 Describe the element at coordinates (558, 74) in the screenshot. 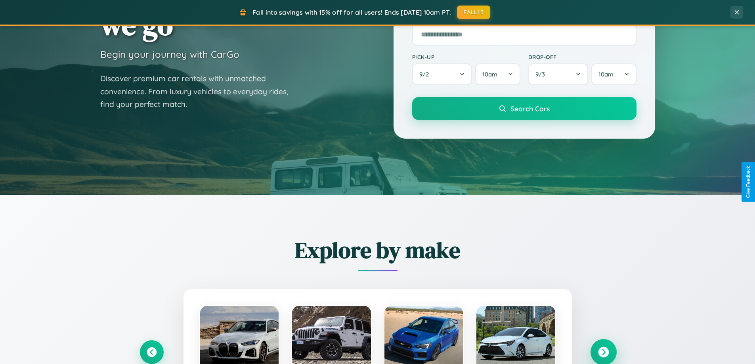

I see `button: 9/3` at that location.